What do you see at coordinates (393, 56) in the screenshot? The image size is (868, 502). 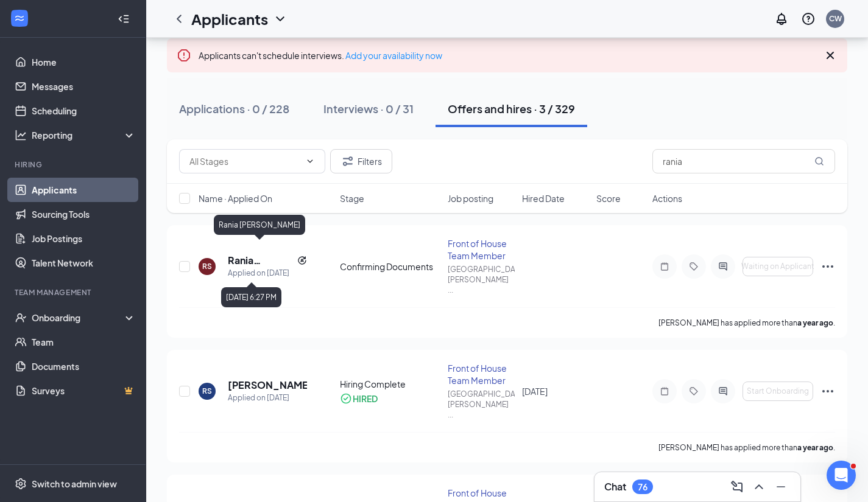 I see `a: Add your availability now` at bounding box center [393, 56].